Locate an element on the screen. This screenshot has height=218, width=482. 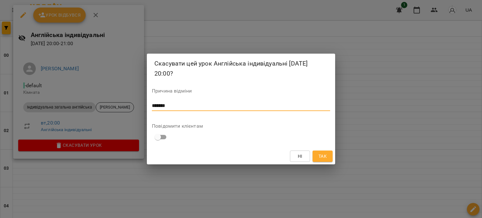
span: Так is located at coordinates (322, 156).